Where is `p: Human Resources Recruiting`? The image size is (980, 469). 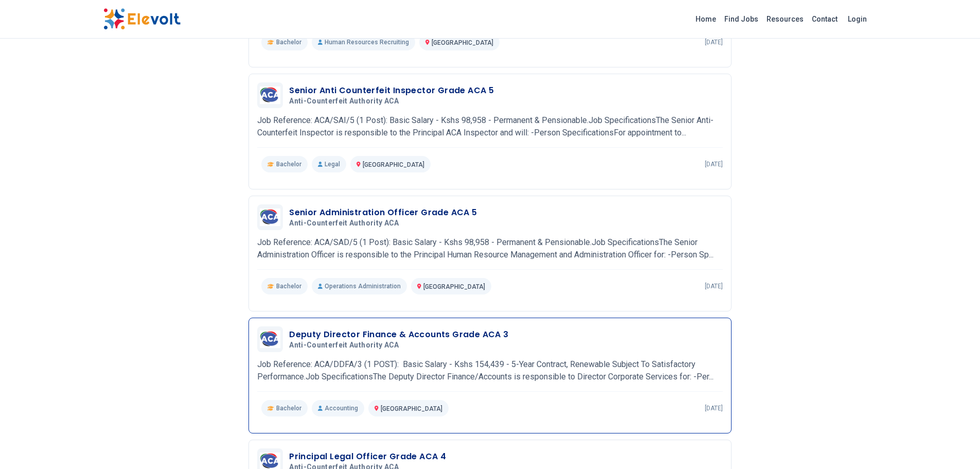
p: Human Resources Recruiting is located at coordinates (363, 42).